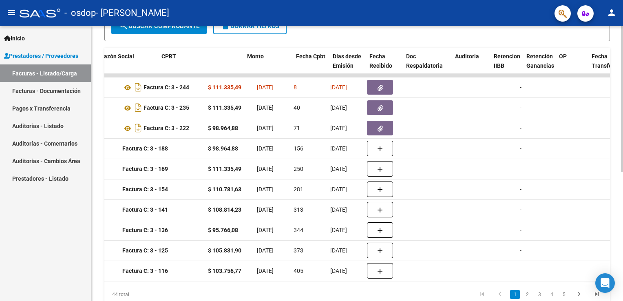 This screenshot has width=623, height=301. Describe the element at coordinates (425, 61) in the screenshot. I see `span: Doc Respaldatoria` at that location.